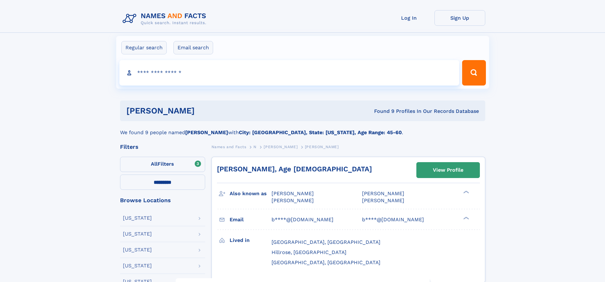 Image resolution: width=605 pixels, height=282 pixels. I want to click on div: Browse Locations, so click(163, 200).